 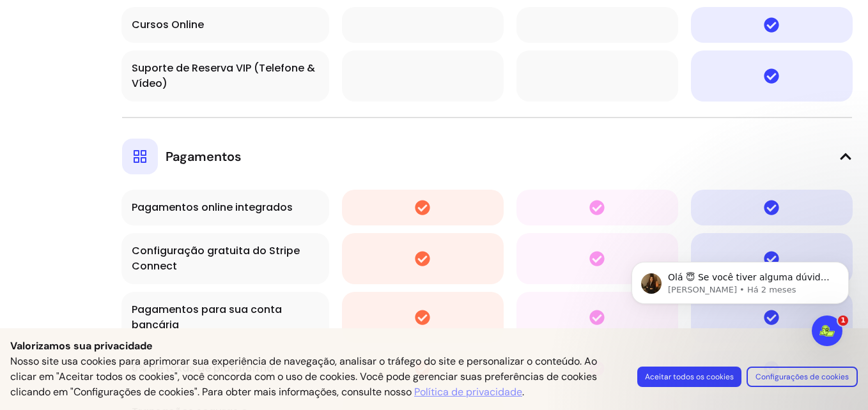 I want to click on p: Mensagem de Roberta, enviada há 2 meses, so click(x=138, y=55).